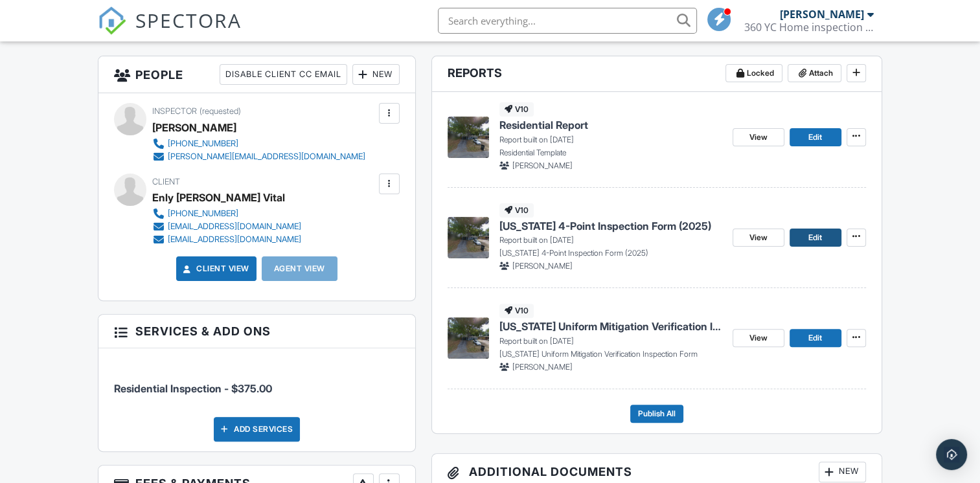 This screenshot has width=980, height=483. What do you see at coordinates (215, 268) in the screenshot?
I see `a: Client View` at bounding box center [215, 268].